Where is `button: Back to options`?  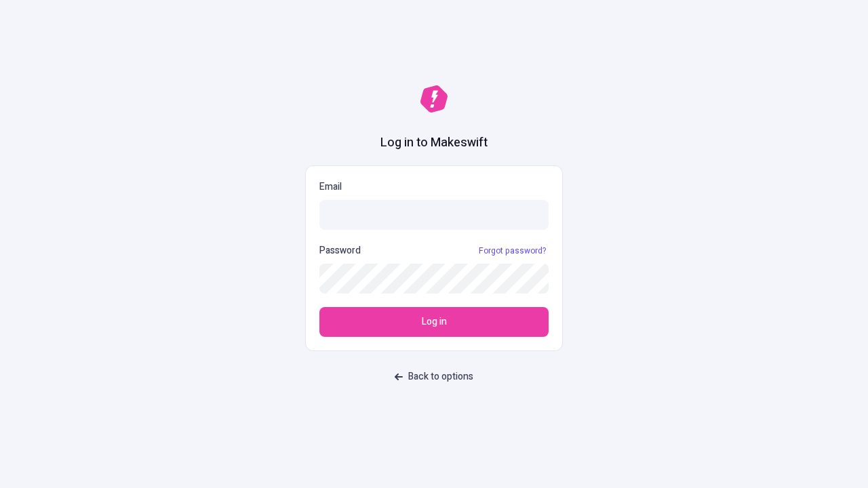
button: Back to options is located at coordinates (434, 377).